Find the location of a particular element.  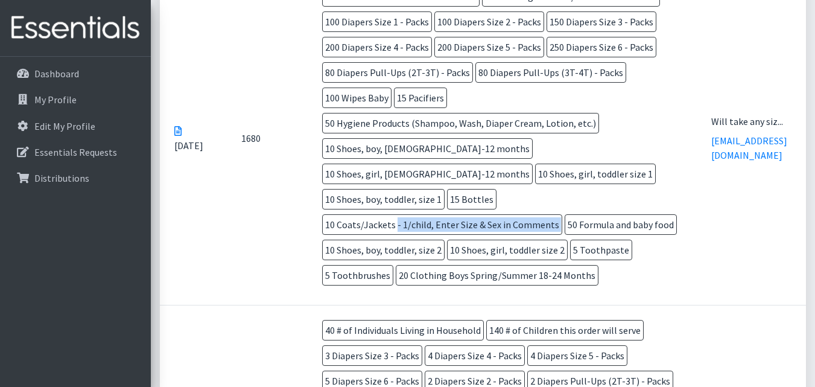

span: 250 Diapers Size 6 - Packs is located at coordinates (601, 47).